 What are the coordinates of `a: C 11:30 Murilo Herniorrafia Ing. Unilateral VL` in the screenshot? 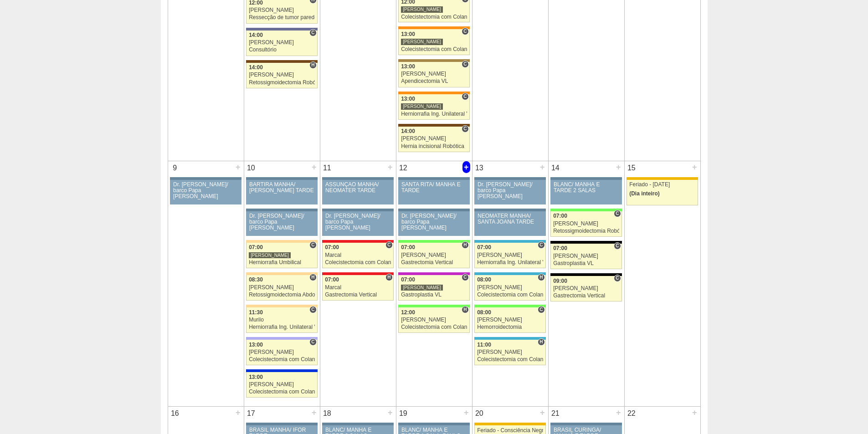 It's located at (281, 320).